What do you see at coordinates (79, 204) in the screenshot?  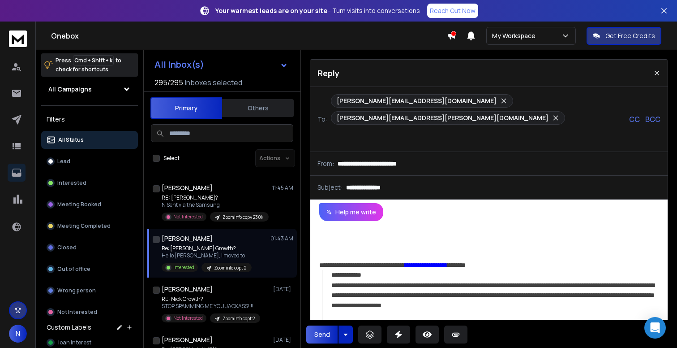 I see `p: Meeting Booked` at bounding box center [79, 204].